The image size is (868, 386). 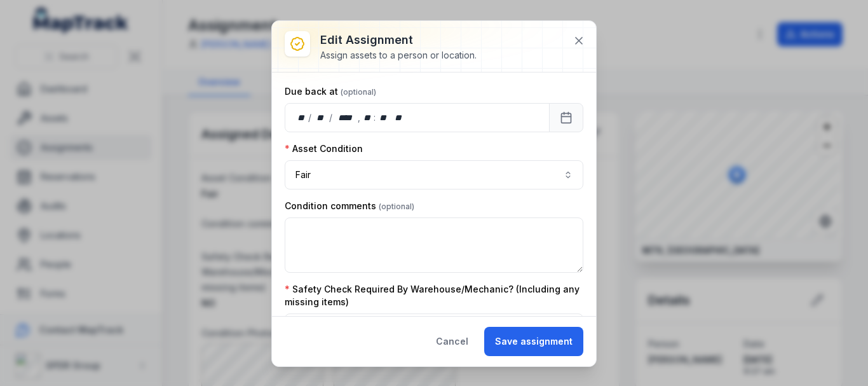 I want to click on label: Condition comments, so click(x=349, y=206).